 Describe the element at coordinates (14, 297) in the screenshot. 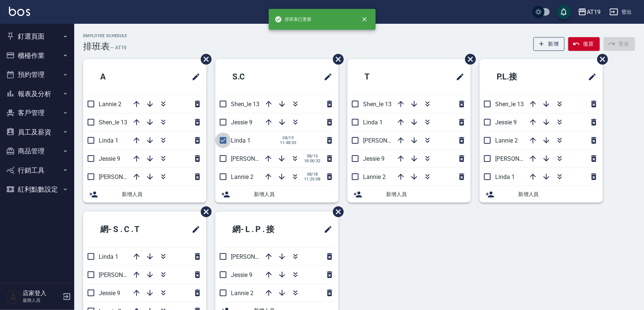

I see `img: Person` at that location.